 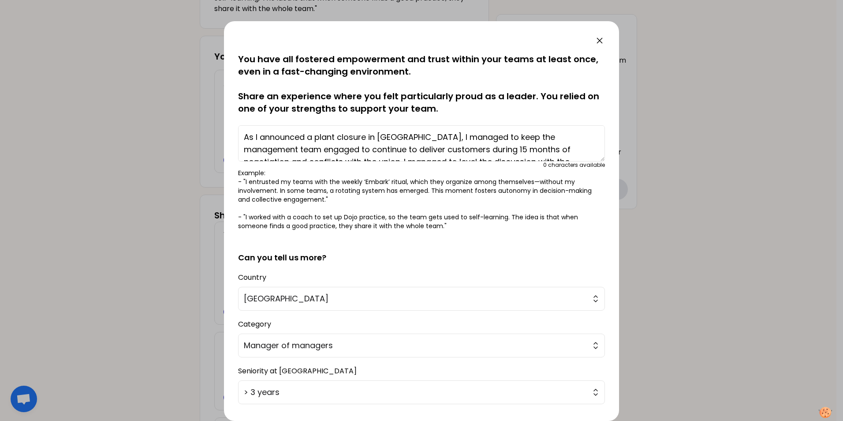 I want to click on label: Category, so click(x=254, y=324).